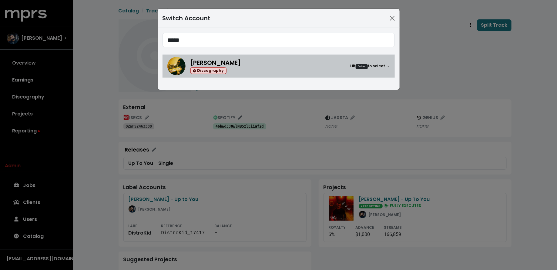  What do you see at coordinates (370, 66) in the screenshot?
I see `small: Hit to select →` at bounding box center [370, 66].